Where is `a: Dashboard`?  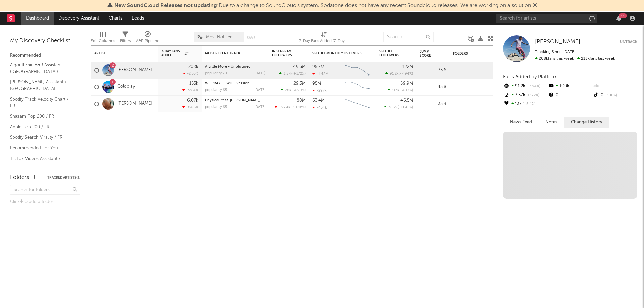 a: Dashboard is located at coordinates (38, 18).